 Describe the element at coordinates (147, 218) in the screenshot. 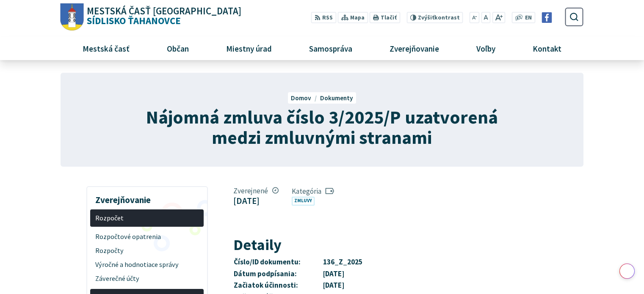

I see `a: Rozpočet` at that location.